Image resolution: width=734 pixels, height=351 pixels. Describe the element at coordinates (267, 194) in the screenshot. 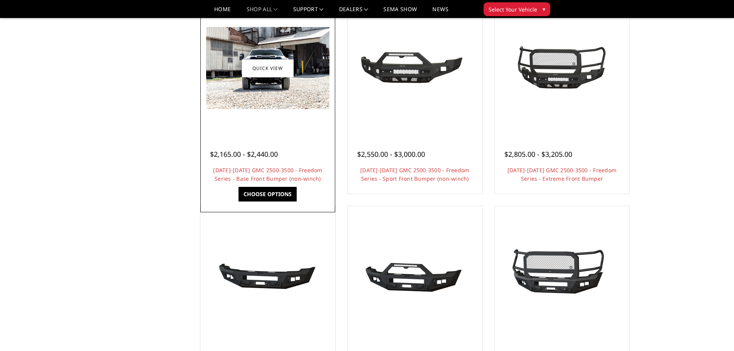

I see `a: Choose Options` at that location.